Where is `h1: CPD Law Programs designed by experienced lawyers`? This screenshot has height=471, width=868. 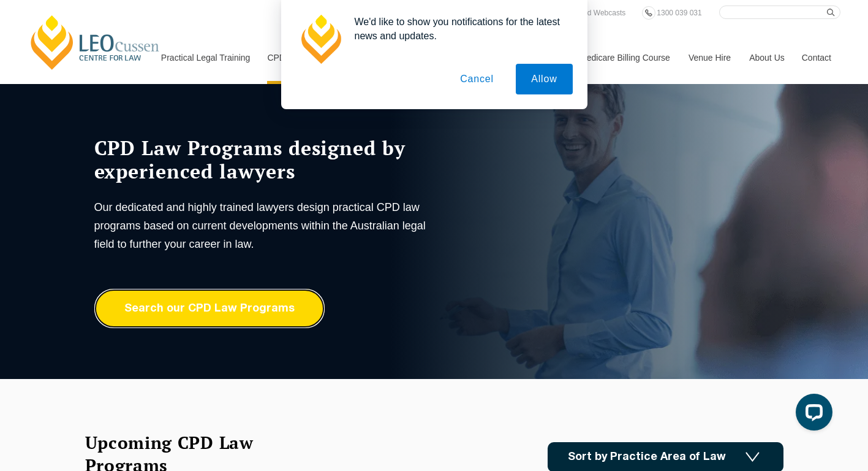 h1: CPD Law Programs designed by experienced lawyers is located at coordinates (262, 159).